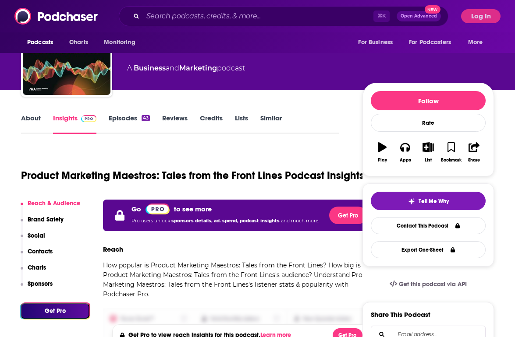 The height and width of the screenshot is (337, 515). I want to click on p: Social, so click(36, 236).